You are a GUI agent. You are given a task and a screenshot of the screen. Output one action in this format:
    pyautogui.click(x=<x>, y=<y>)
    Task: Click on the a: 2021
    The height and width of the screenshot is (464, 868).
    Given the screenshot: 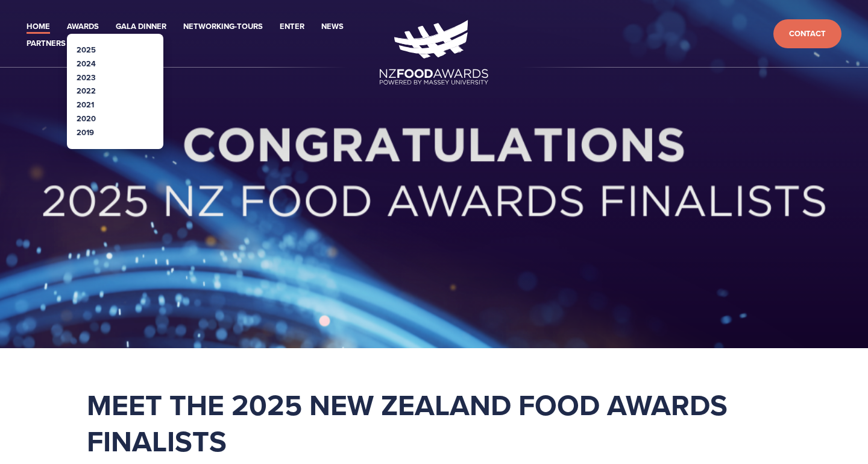 What is the action you would take?
    pyautogui.click(x=85, y=104)
    